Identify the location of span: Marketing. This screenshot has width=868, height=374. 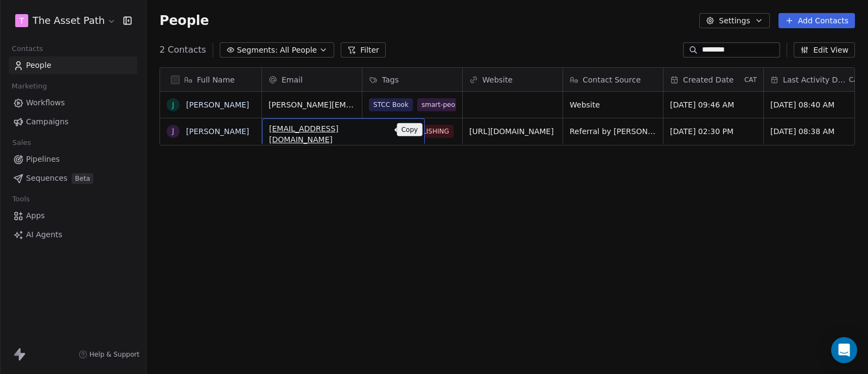
(30, 86).